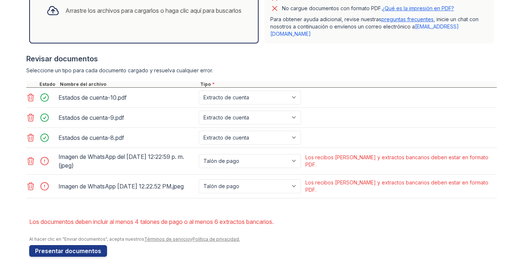 This screenshot has width=526, height=267. What do you see at coordinates (92, 98) in the screenshot?
I see `font: Estados de cuenta-10.pdf` at bounding box center [92, 98].